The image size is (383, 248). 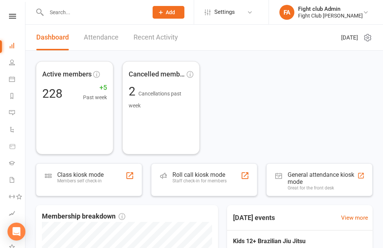 What do you see at coordinates (330, 9) in the screenshot?
I see `div: Fight club Admin` at bounding box center [330, 9].